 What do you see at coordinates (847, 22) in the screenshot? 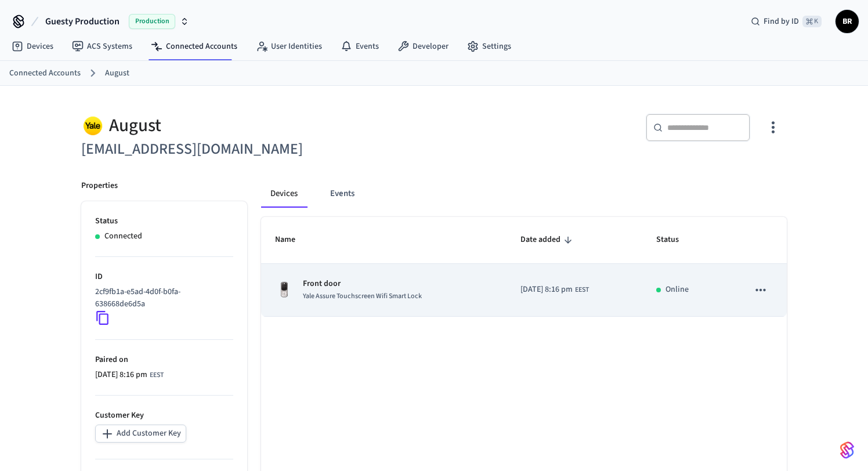
I see `span: BR` at bounding box center [847, 22].